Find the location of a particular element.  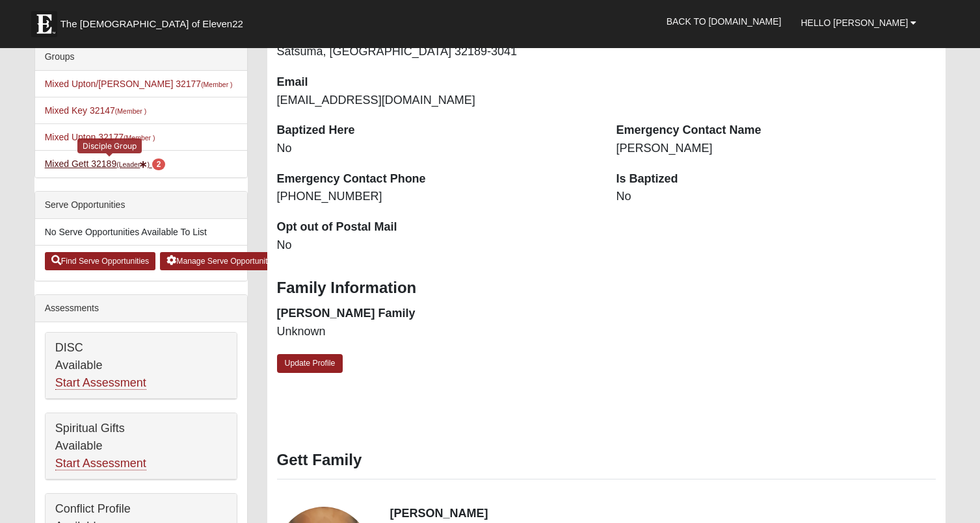

div: Disciple Group is located at coordinates (109, 146).